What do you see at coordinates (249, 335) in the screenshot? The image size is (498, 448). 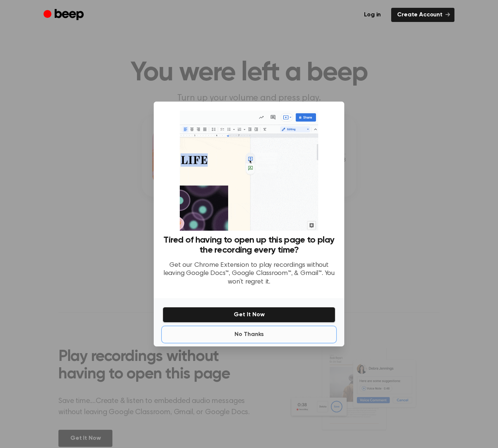 I see `button: No Thanks` at bounding box center [249, 335].